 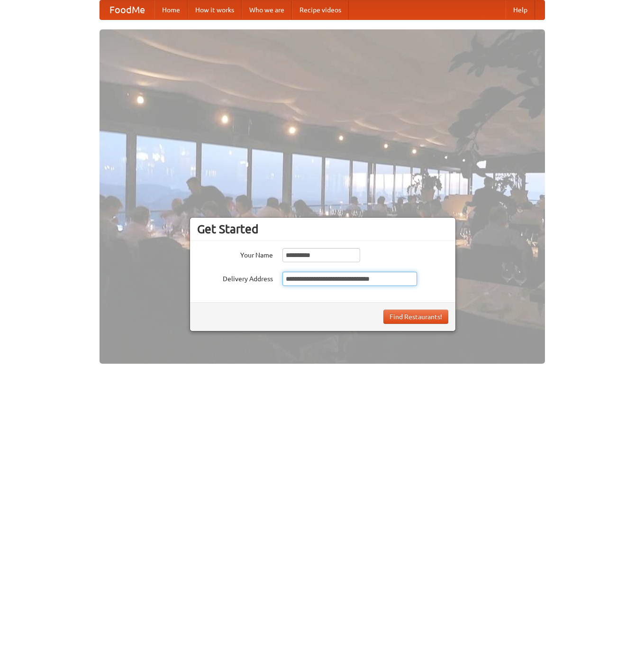 I want to click on a: FoodMe, so click(x=127, y=10).